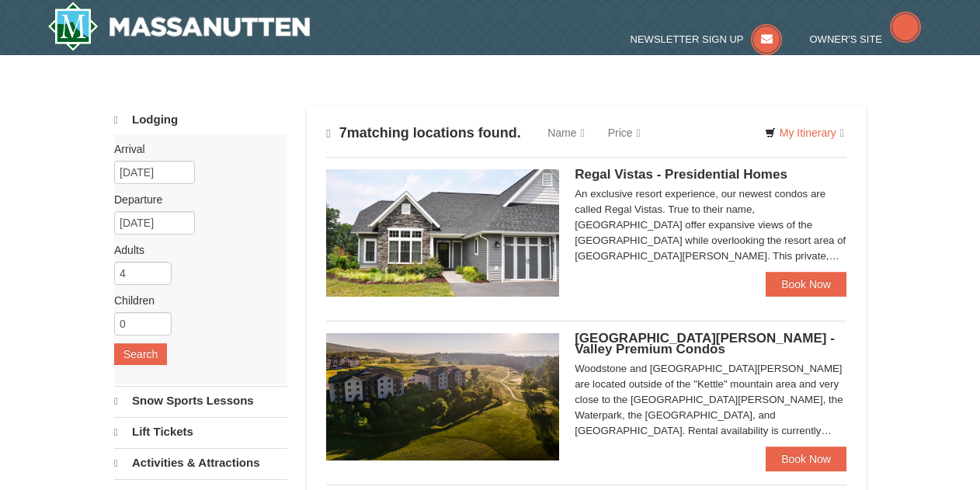 Image resolution: width=980 pixels, height=490 pixels. I want to click on a: Owner's Site, so click(866, 39).